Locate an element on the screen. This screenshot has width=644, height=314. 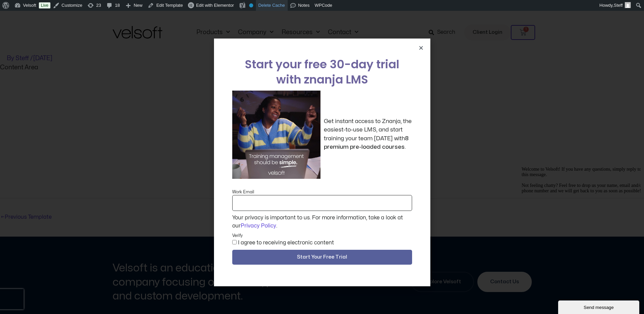
span: Start Your Free Trial is located at coordinates (322, 257).